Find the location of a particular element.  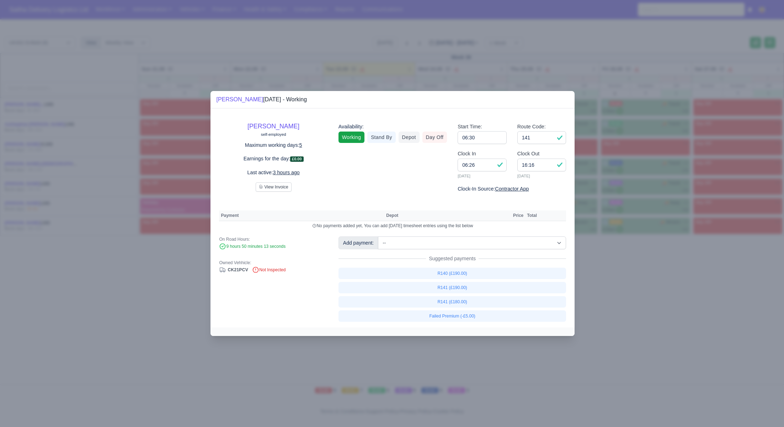

p: Last active: is located at coordinates (273, 173).